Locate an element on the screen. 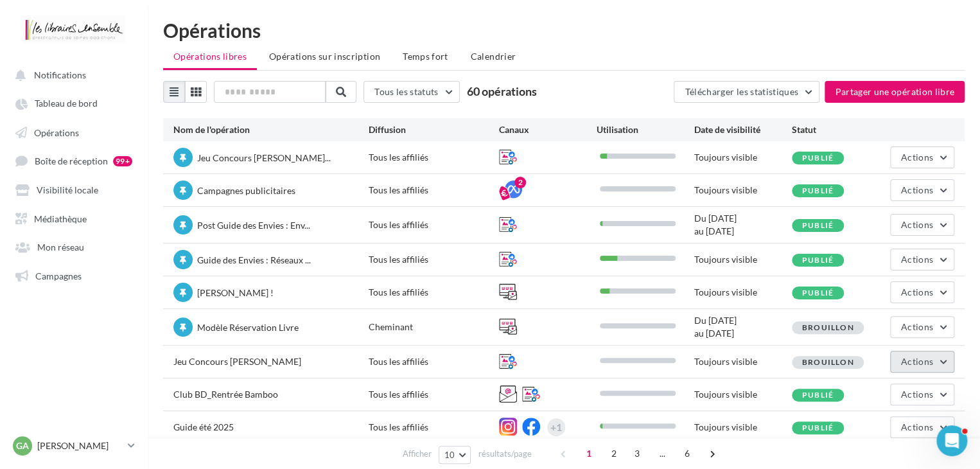 Image resolution: width=980 pixels, height=469 pixels. span: Opérations is located at coordinates (57, 132).